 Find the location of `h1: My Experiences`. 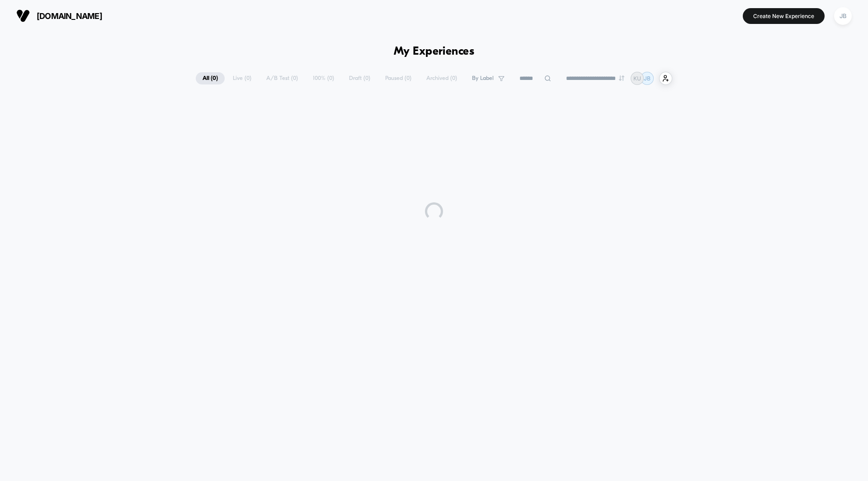

h1: My Experiences is located at coordinates (434, 52).